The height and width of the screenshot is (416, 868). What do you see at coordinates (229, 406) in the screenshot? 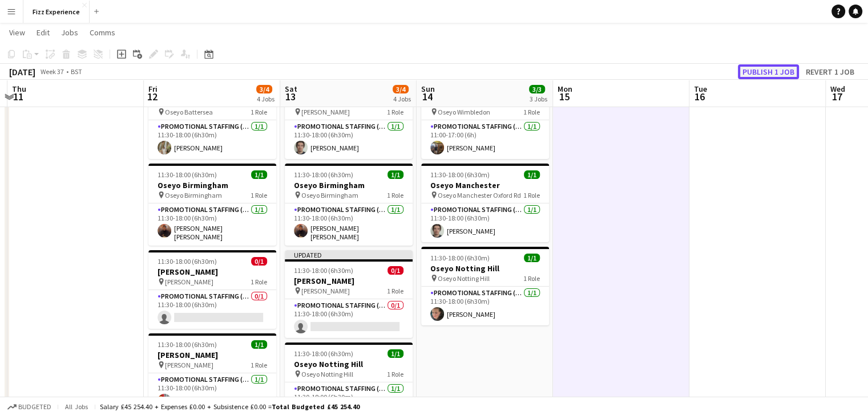
I see `div: Salary £45 254.40 + Expenses £0.00 + Subsistence £0.00 =` at bounding box center [229, 406].